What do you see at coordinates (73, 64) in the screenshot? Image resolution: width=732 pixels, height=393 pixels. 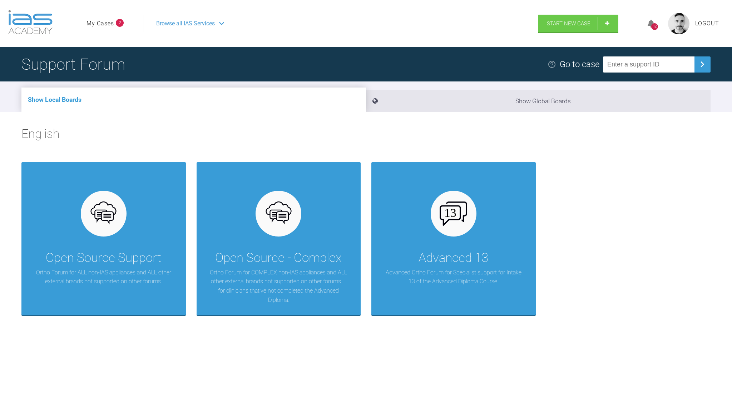 I see `h1: Support Forum` at bounding box center [73, 64].